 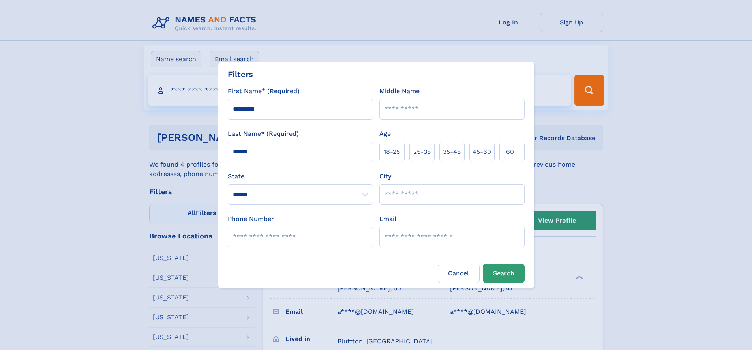 What do you see at coordinates (482, 152) in the screenshot?
I see `span: 45‑60` at bounding box center [482, 152].